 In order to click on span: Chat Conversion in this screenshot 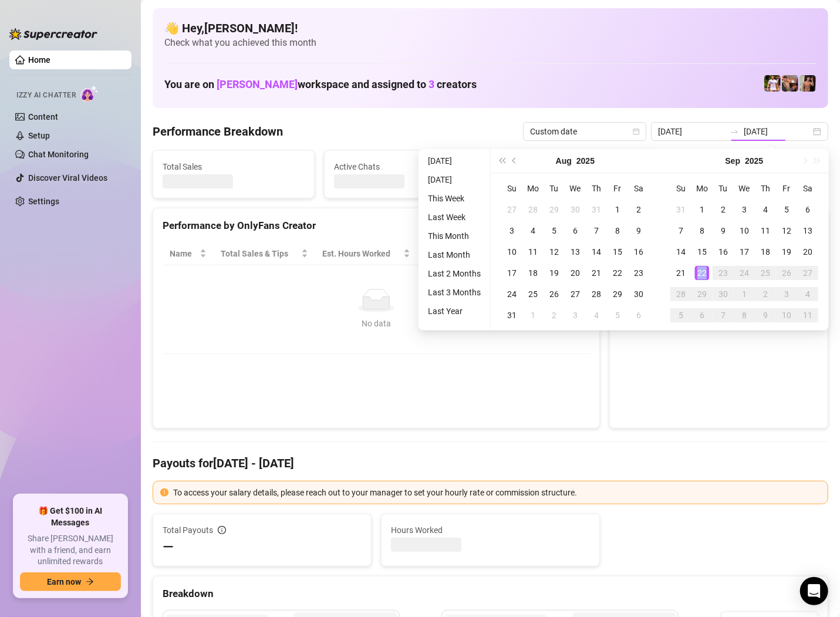, I will do `click(538, 254)`.